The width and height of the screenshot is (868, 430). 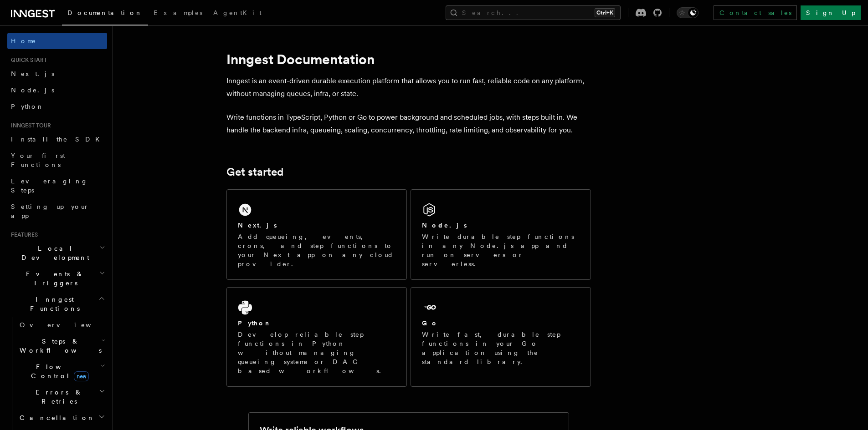 What do you see at coordinates (81, 376) in the screenshot?
I see `span: new` at bounding box center [81, 376].